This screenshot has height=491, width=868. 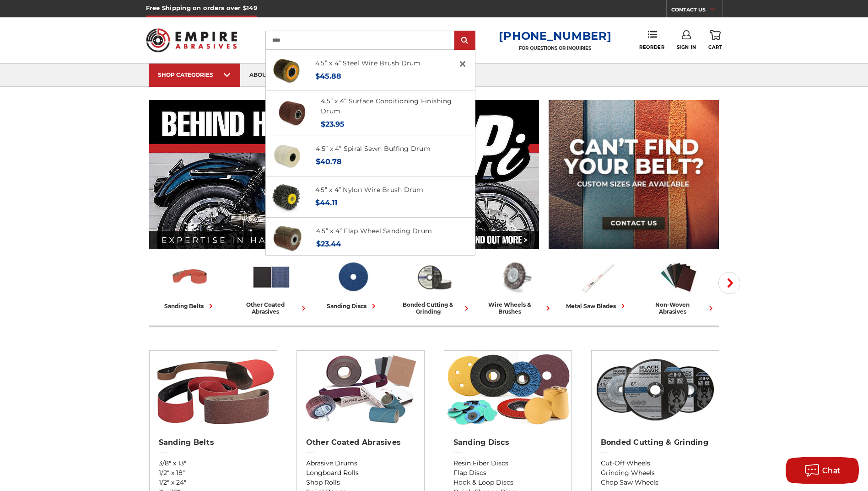 I want to click on input: Submit, so click(x=465, y=41).